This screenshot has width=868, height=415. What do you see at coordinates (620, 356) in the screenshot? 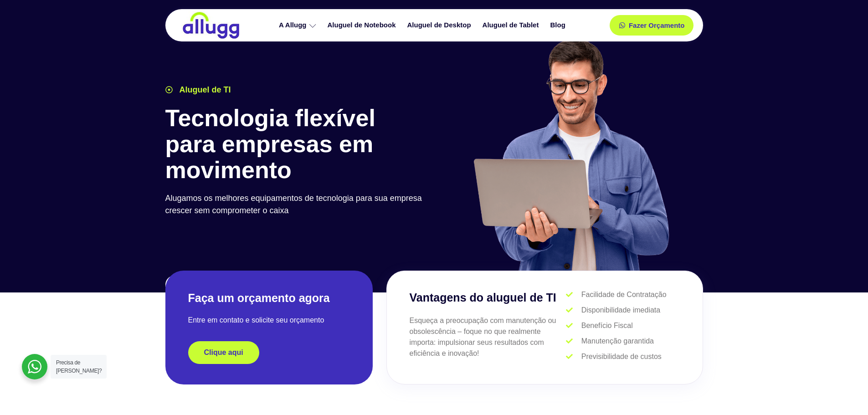
I see `span: Previsibilidade de custos` at bounding box center [620, 356].